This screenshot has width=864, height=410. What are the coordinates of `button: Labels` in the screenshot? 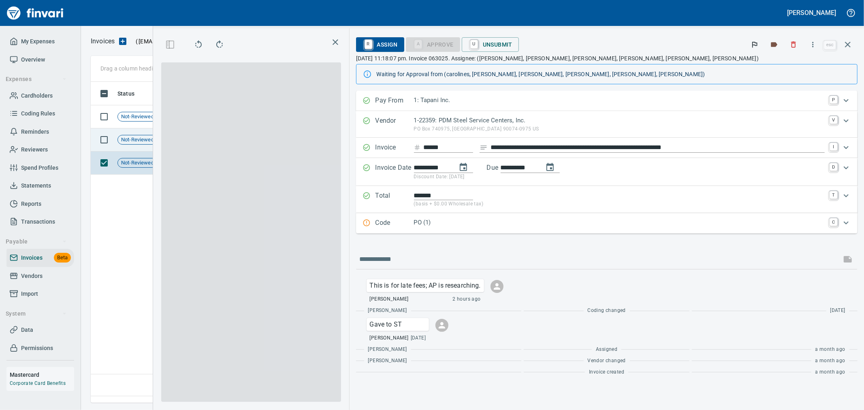 It's located at (774, 45).